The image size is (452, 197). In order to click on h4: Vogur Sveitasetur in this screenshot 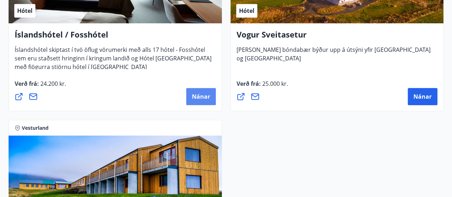, I will do `click(337, 37)`.